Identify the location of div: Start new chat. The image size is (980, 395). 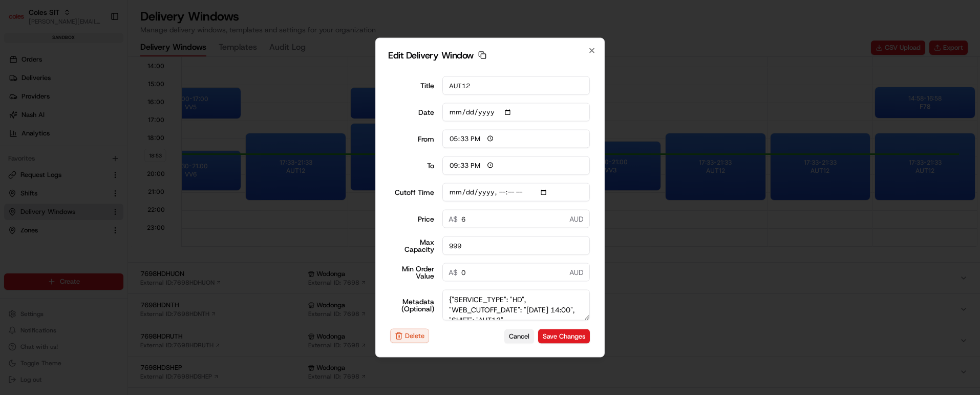
(101, 103).